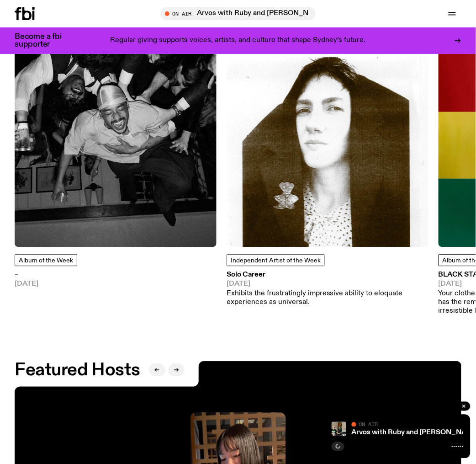 Image resolution: width=476 pixels, height=464 pixels. Describe the element at coordinates (44, 41) in the screenshot. I see `h3: Become a fbi supporter` at that location.